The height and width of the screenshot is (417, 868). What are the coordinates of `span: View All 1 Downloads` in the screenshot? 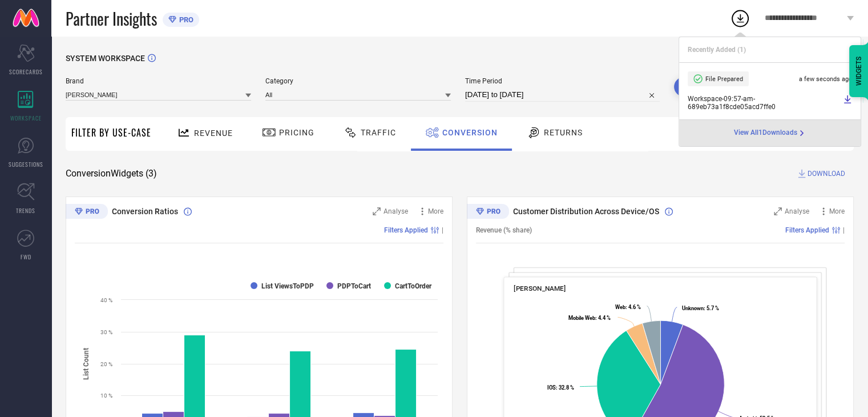 It's located at (765, 133).